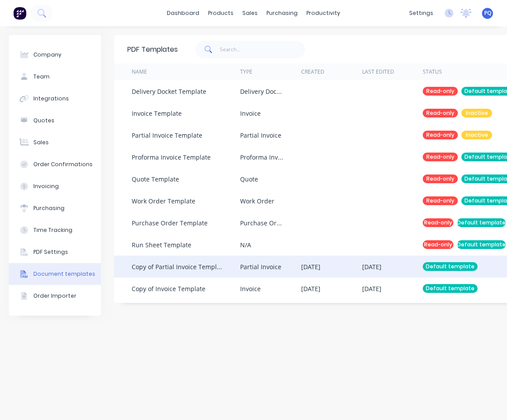 This screenshot has height=420, width=507. What do you see at coordinates (55, 121) in the screenshot?
I see `button: Quotes` at bounding box center [55, 121].